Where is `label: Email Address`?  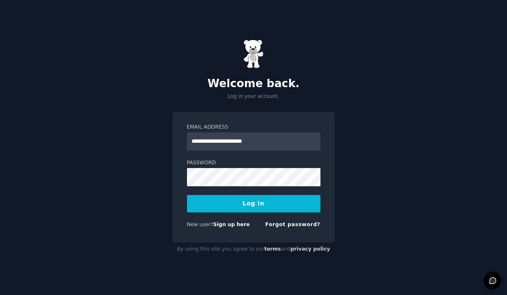 label: Email Address is located at coordinates (254, 127).